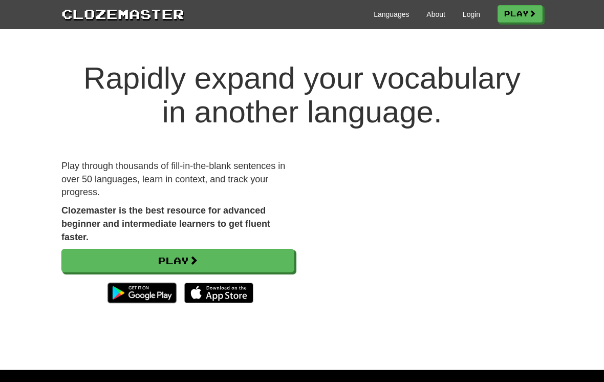  Describe the element at coordinates (391, 14) in the screenshot. I see `a: Languages` at that location.